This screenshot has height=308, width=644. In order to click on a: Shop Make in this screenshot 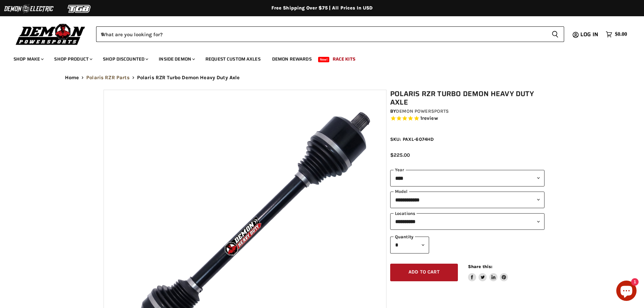, I will do `click(28, 59)`.